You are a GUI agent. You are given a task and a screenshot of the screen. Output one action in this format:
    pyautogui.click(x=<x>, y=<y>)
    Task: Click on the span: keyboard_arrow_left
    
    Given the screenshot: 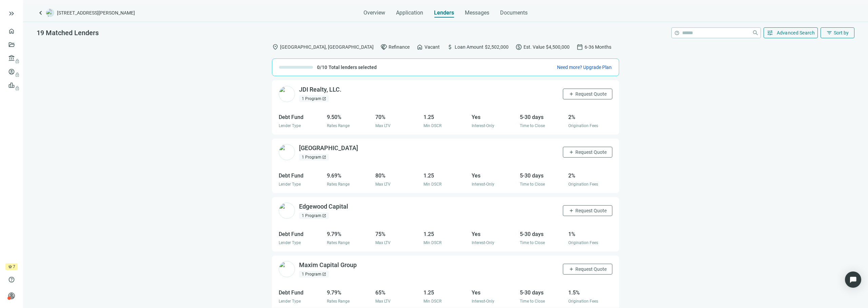 What is the action you would take?
    pyautogui.click(x=41, y=13)
    